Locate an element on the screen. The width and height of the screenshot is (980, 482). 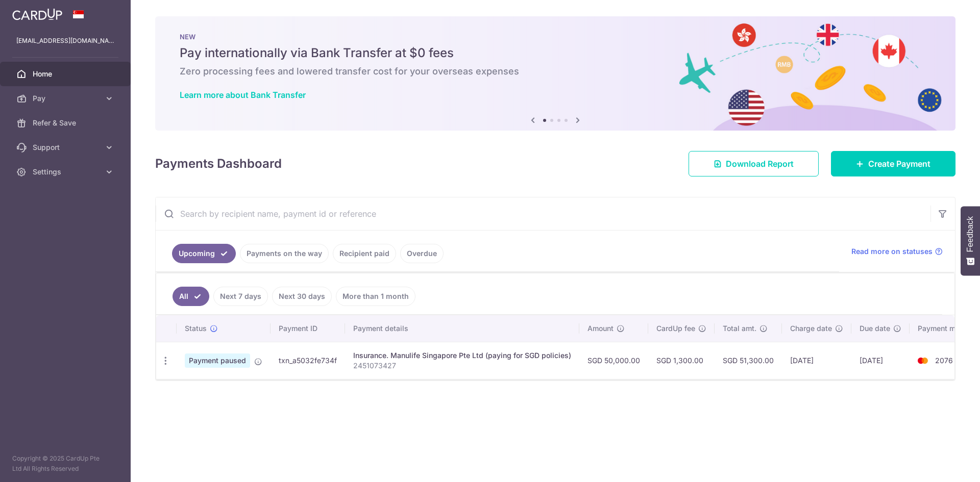
a: Upcoming is located at coordinates (203, 254).